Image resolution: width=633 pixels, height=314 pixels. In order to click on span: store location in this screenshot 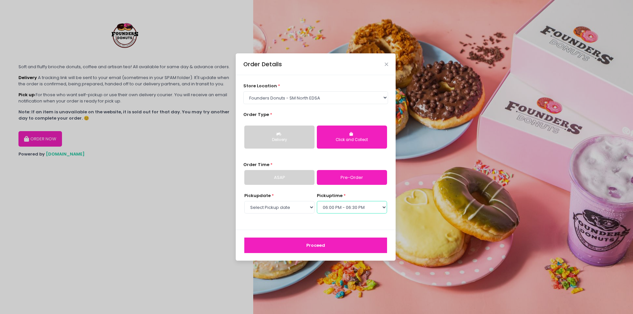, I will do `click(260, 86)`.